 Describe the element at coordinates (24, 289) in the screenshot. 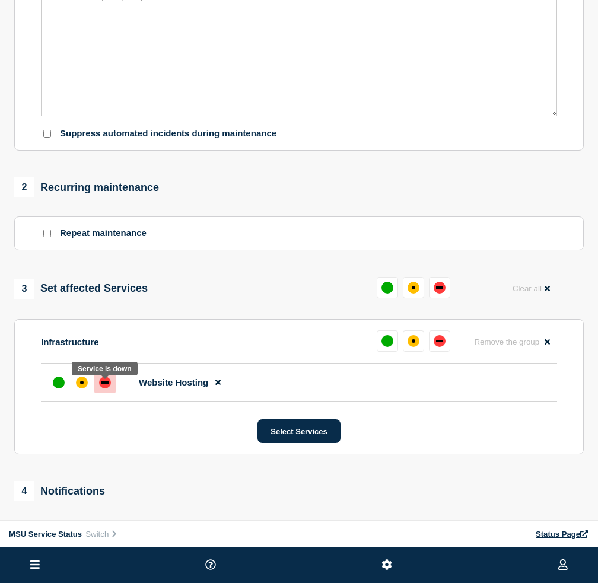

I see `span: 3` at that location.